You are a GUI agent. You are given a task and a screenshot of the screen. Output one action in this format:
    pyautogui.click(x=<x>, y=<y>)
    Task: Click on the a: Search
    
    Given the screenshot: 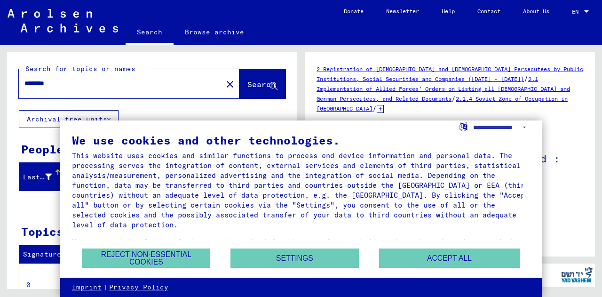 What is the action you would take?
    pyautogui.click(x=149, y=33)
    